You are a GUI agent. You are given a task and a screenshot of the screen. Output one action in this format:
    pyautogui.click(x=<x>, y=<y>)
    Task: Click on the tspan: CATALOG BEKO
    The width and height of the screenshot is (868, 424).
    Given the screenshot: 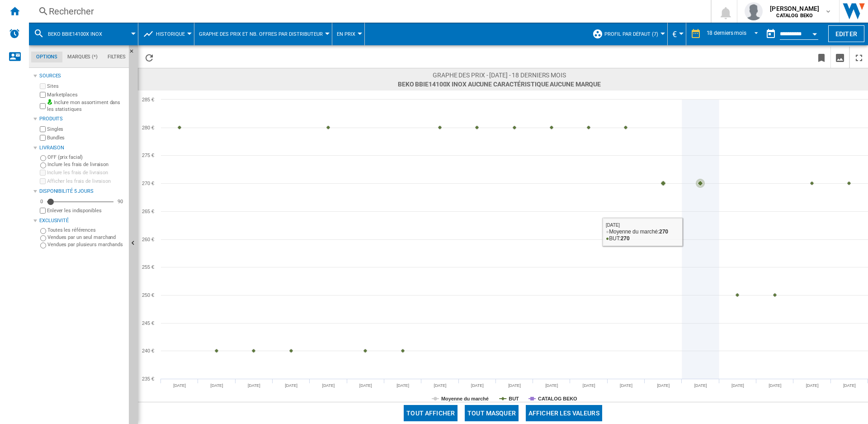 What is the action you would take?
    pyautogui.click(x=558, y=399)
    